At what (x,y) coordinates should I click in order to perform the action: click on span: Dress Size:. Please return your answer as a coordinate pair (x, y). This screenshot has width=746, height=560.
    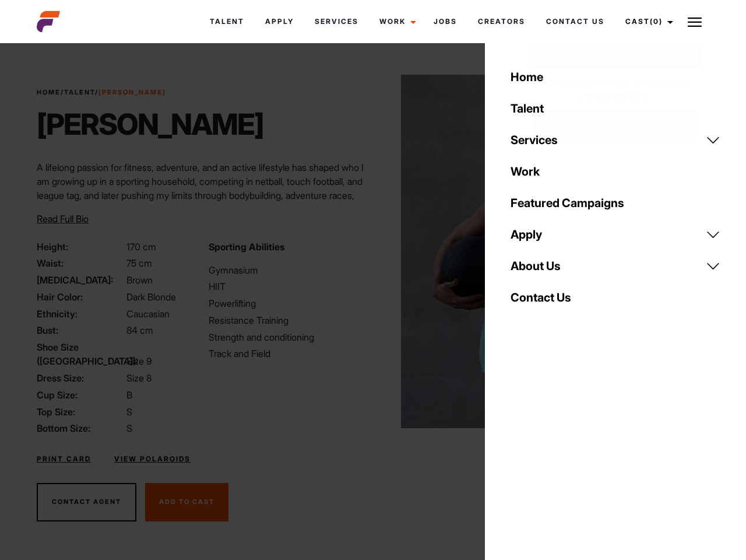
    Looking at the image, I should click on (80, 378).